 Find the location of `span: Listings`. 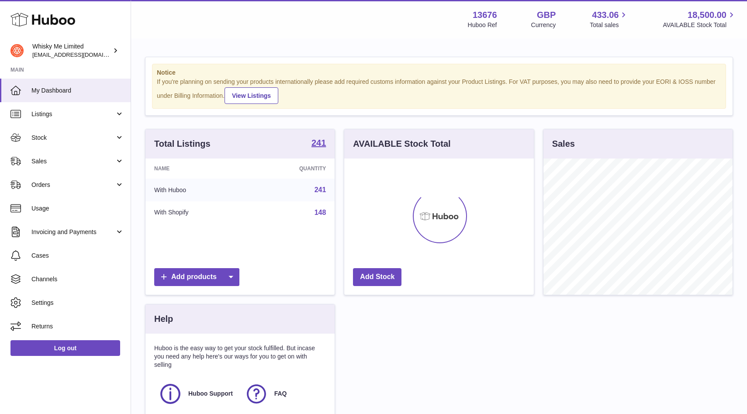

span: Listings is located at coordinates (73, 114).